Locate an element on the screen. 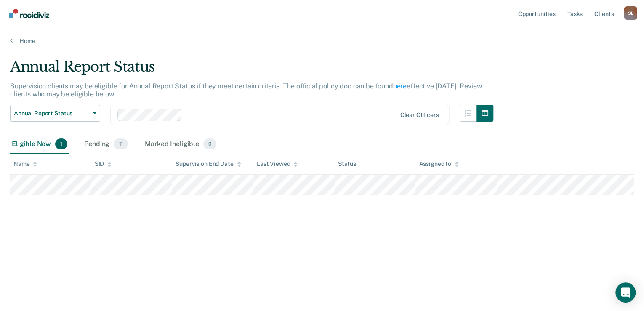 The image size is (644, 311). div: Pending11 is located at coordinates (106, 144).